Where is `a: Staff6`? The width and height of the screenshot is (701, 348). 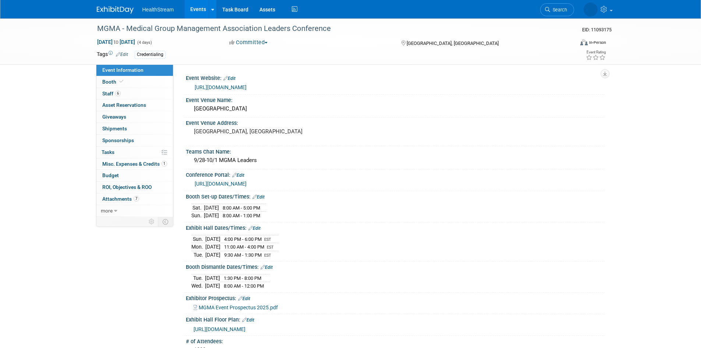 a: Staff6 is located at coordinates (135, 93).